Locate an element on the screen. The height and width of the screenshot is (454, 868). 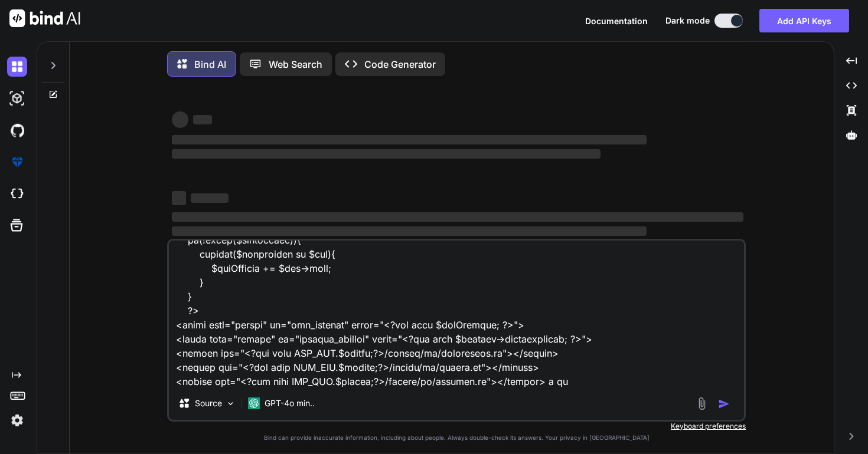
button: Add API Keys is located at coordinates (804, 20).